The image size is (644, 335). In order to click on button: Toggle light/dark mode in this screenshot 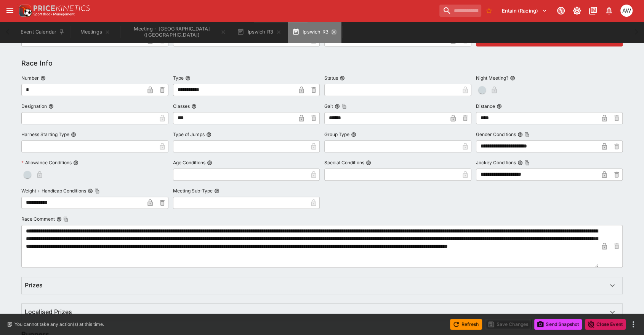, I will do `click(577, 11)`.